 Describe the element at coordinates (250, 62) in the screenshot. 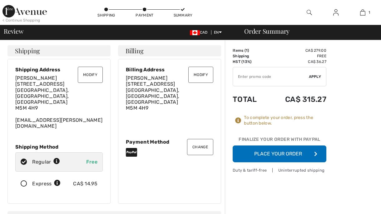

I see `td: HST (13%)` at that location.